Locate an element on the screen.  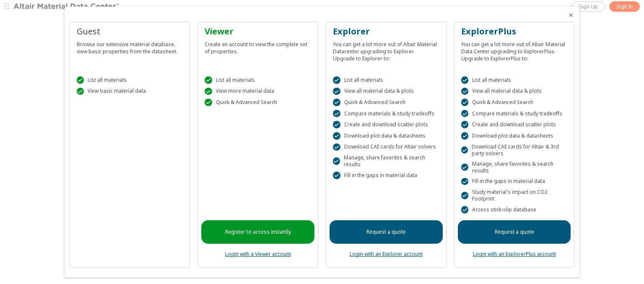
div: Guest is located at coordinates (130, 31).